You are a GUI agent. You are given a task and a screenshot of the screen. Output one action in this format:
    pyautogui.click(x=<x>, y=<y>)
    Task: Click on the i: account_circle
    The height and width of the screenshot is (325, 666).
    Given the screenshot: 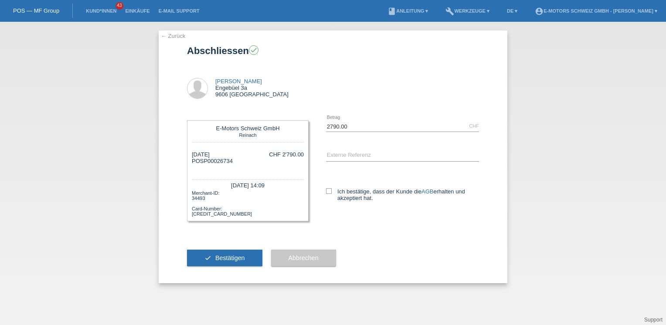 What is the action you would take?
    pyautogui.click(x=539, y=11)
    